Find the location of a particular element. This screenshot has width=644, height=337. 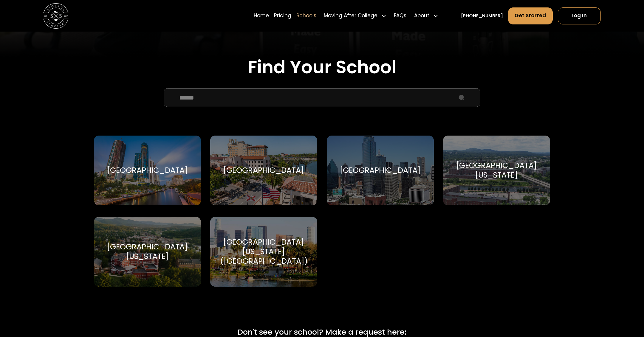

h2: Find Your School is located at coordinates (322, 67).